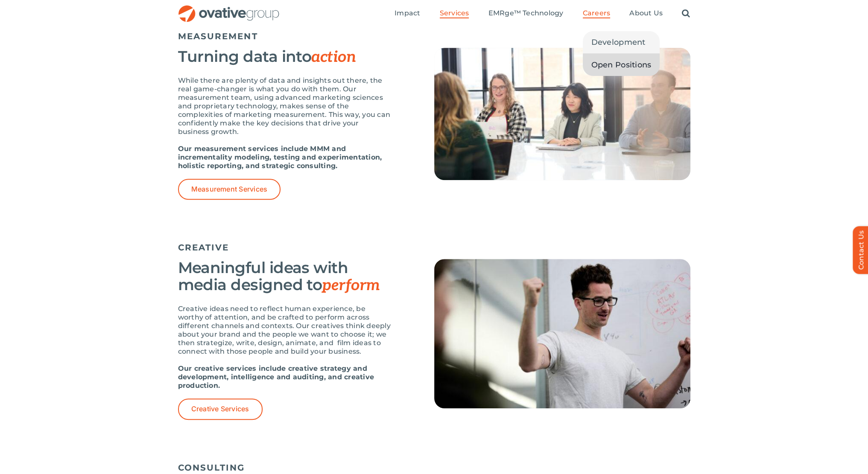  Describe the element at coordinates (562, 114) in the screenshot. I see `img: Services – Measurement` at that location.